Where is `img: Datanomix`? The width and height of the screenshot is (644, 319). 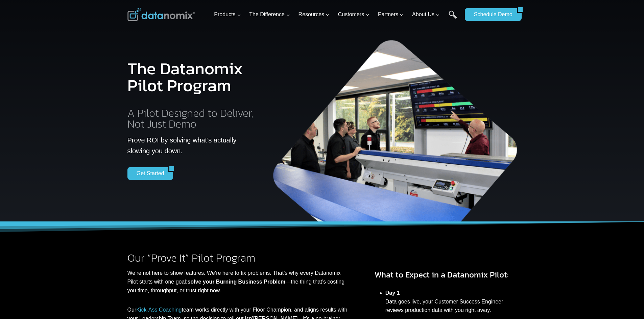 img: Datanomix is located at coordinates (161, 14).